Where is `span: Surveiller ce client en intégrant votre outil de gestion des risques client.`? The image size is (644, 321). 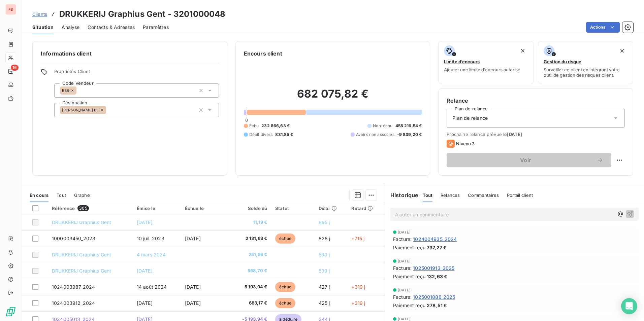
span: Surveiller ce client en intégrant votre outil de gestion des risques client. is located at coordinates (585, 73).